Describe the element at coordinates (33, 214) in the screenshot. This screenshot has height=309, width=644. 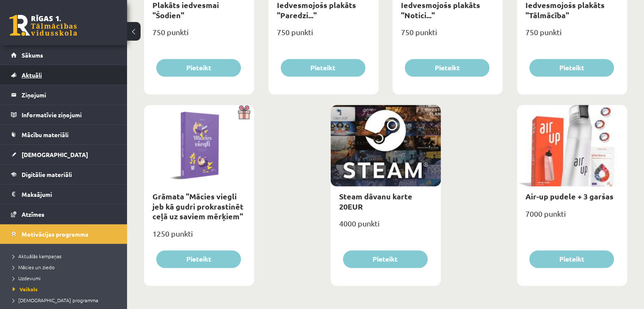
I see `span: Atzīmes` at that location.